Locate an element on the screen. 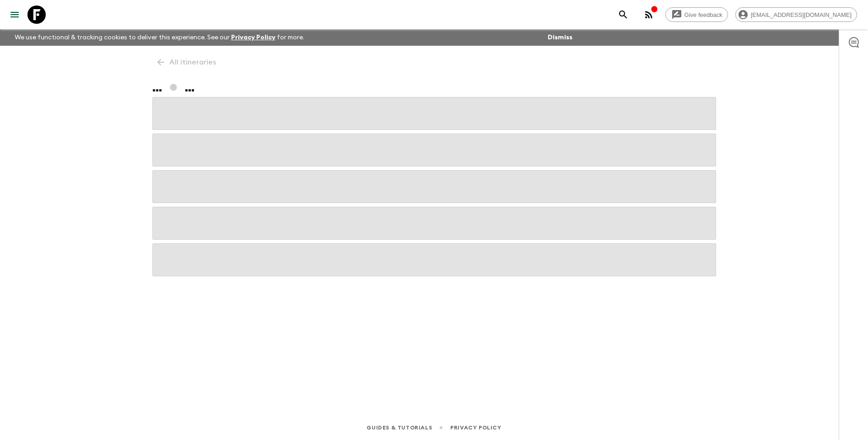  a: Guides & Tutorials is located at coordinates (399, 427).